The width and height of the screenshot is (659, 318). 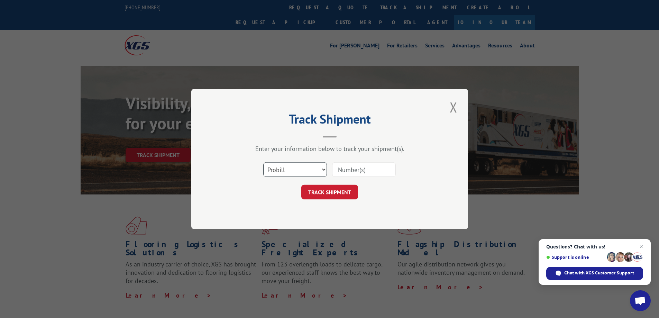 I want to click on span: Support is online, so click(x=576, y=257).